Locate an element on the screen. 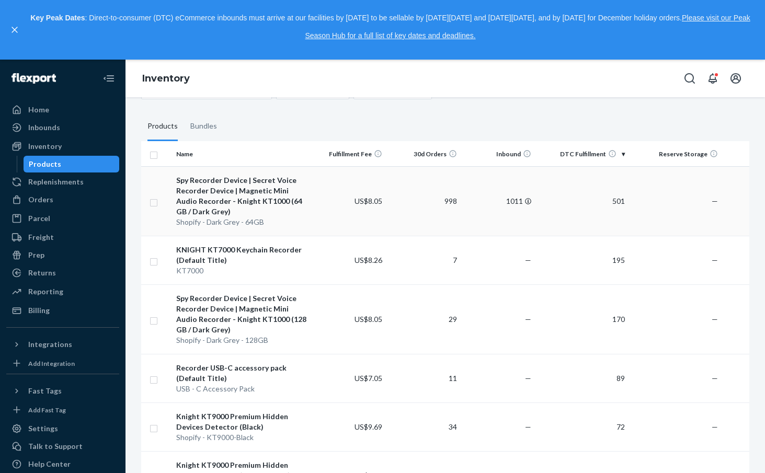 The width and height of the screenshot is (765, 473). div: Shopify - Dark Grey - 128GB is located at coordinates (242, 341).